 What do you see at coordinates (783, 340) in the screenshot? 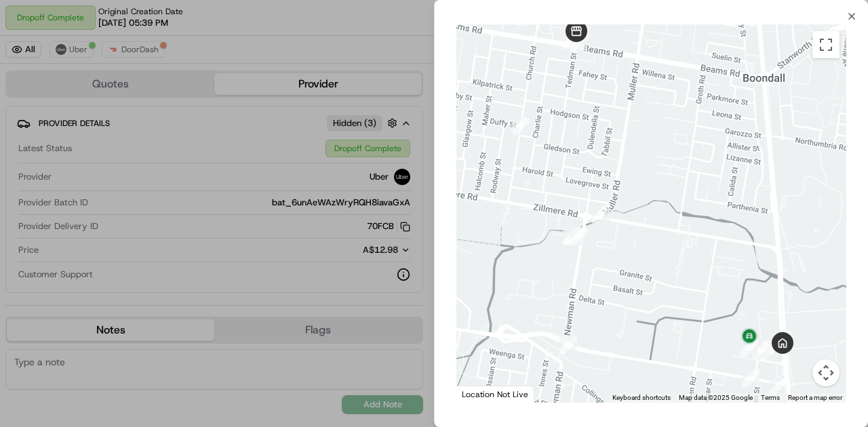
I see `div: 12` at bounding box center [783, 340].